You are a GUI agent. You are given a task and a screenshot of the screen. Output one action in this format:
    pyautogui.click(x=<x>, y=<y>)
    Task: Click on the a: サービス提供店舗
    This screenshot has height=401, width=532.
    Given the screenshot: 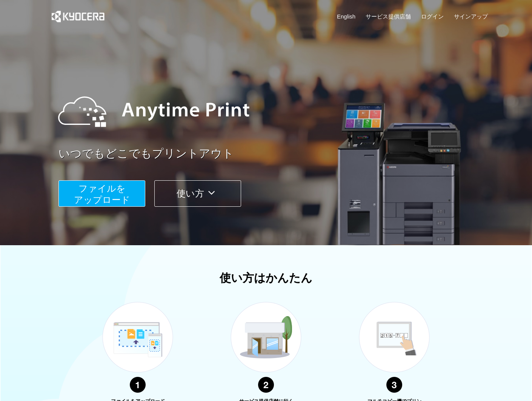 What is the action you would take?
    pyautogui.click(x=388, y=16)
    